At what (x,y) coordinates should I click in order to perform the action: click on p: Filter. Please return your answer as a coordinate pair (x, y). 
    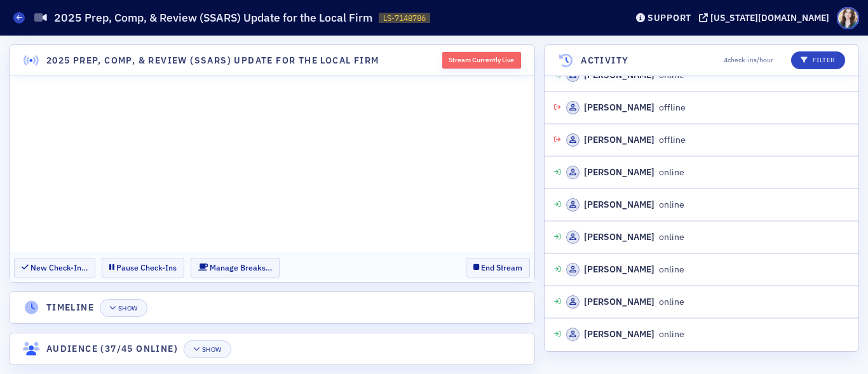
    Looking at the image, I should click on (818, 61).